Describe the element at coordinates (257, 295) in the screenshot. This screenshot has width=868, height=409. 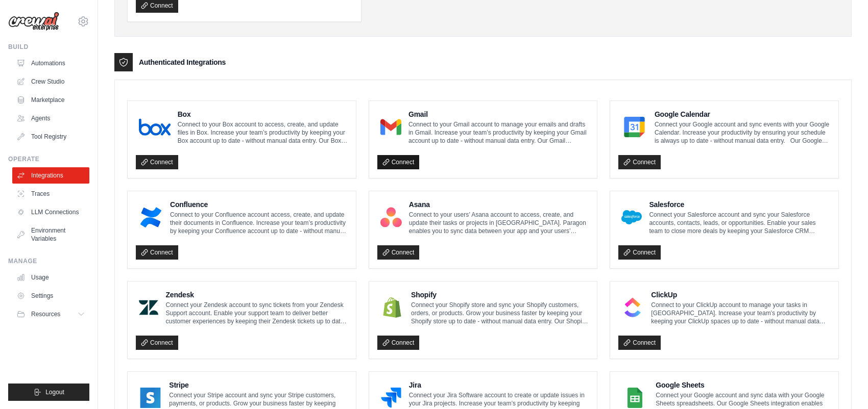
I see `h4: Zendesk` at that location.